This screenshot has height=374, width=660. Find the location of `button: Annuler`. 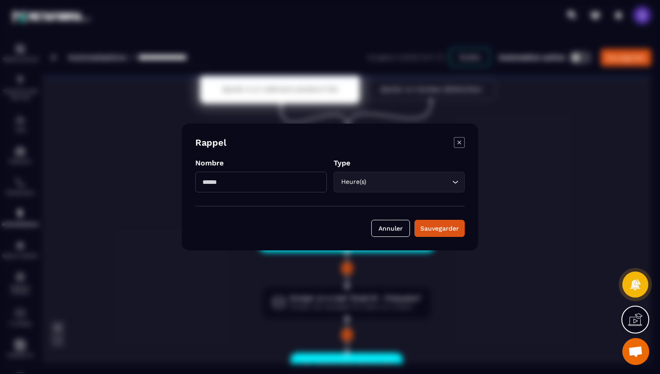

button: Annuler is located at coordinates (391, 228).